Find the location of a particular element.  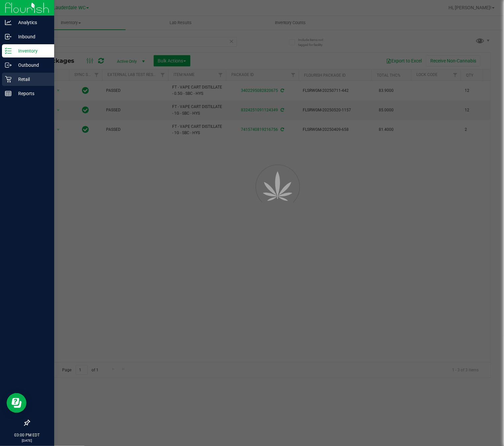

p: Retail is located at coordinates (31, 79).